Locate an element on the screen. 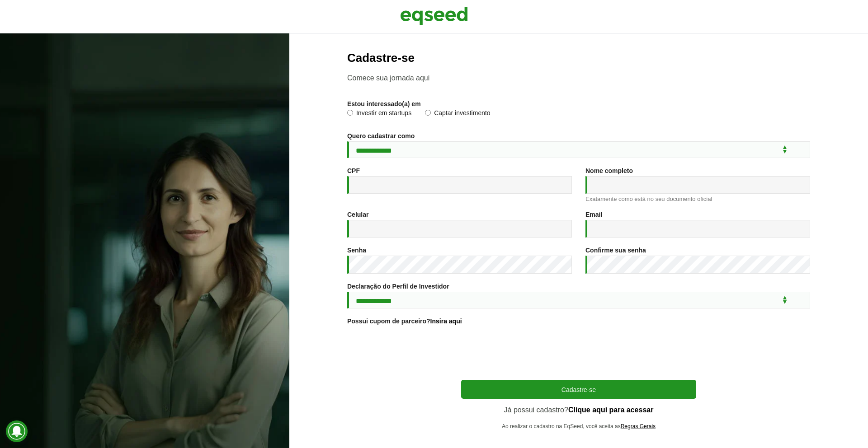 This screenshot has width=868, height=448. p: Ao realizar o cadastro na EqSeed, você aceita as is located at coordinates (579, 427).